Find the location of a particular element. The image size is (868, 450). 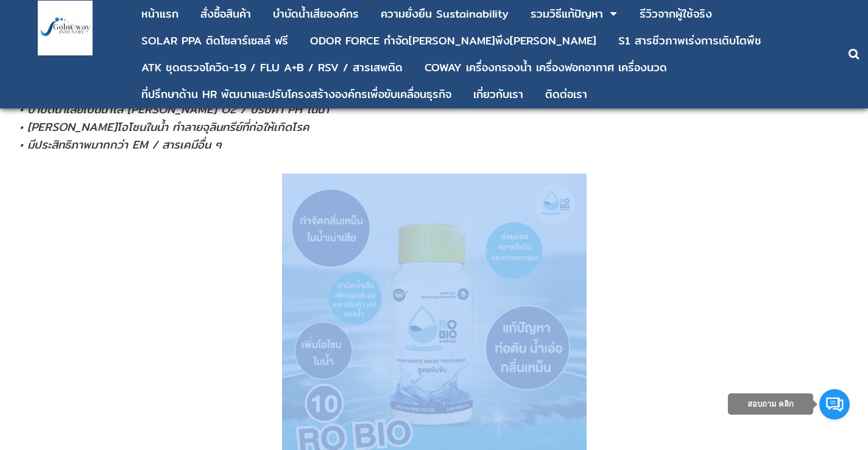

div: รวมวิธีแก้ปัญหา is located at coordinates (567, 14).